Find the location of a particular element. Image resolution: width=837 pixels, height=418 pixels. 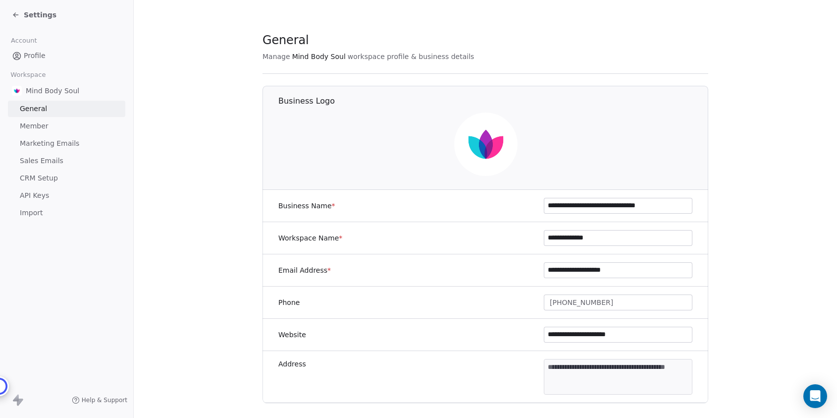

a: Profile is located at coordinates (66, 55).